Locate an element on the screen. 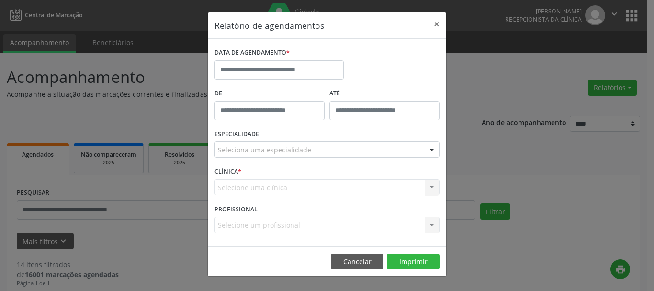  button: Imprimir is located at coordinates (413, 261).